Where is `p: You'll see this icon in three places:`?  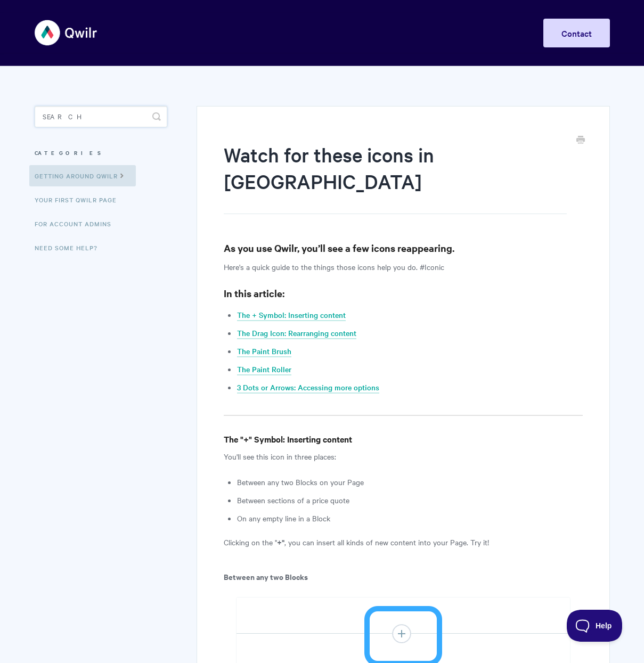
p: You'll see this icon in three places: is located at coordinates (402, 456).